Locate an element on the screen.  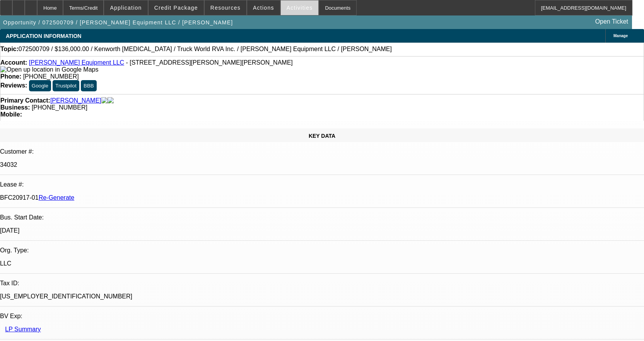
span: Actions is located at coordinates (263, 8).